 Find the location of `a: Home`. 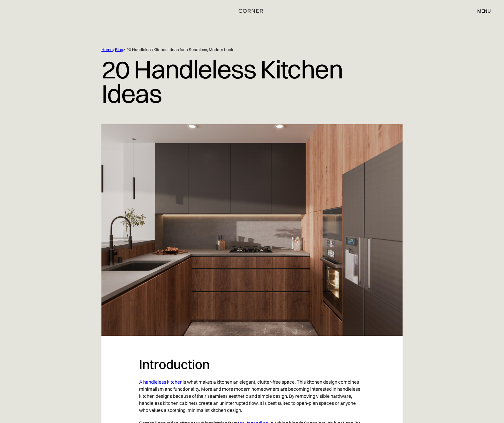

a: Home is located at coordinates (107, 50).